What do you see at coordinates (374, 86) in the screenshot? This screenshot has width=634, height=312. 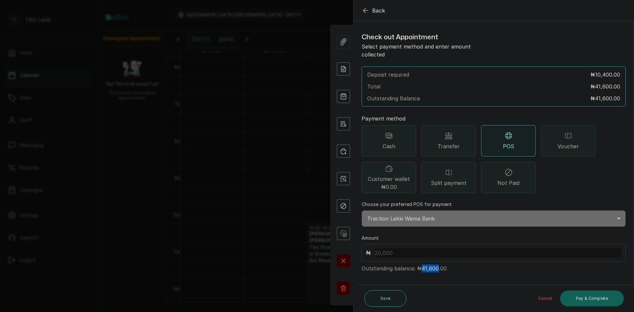 I see `p: Total` at bounding box center [374, 86].